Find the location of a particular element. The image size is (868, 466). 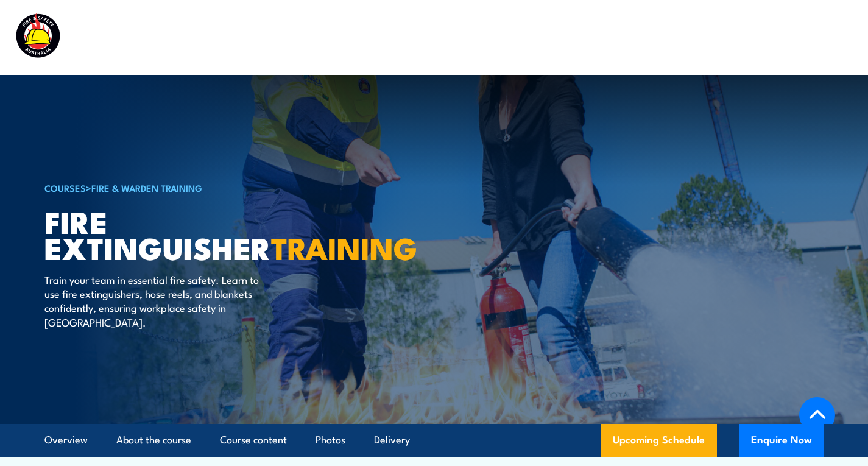

a: News is located at coordinates (636, 37).